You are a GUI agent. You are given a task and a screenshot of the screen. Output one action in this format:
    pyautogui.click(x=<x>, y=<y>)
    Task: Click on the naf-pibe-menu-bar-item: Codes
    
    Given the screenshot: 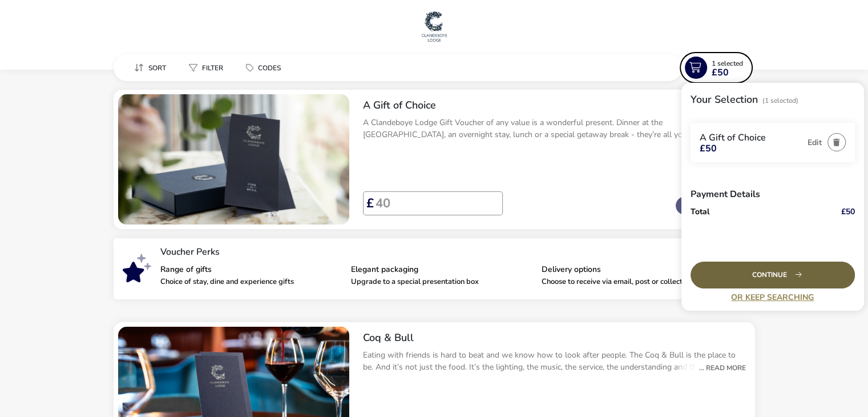 What is the action you would take?
    pyautogui.click(x=265, y=68)
    